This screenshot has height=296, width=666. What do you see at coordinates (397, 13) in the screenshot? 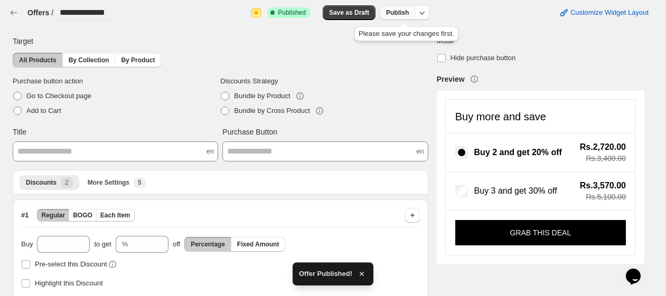
I see `span: Publish` at bounding box center [397, 13].